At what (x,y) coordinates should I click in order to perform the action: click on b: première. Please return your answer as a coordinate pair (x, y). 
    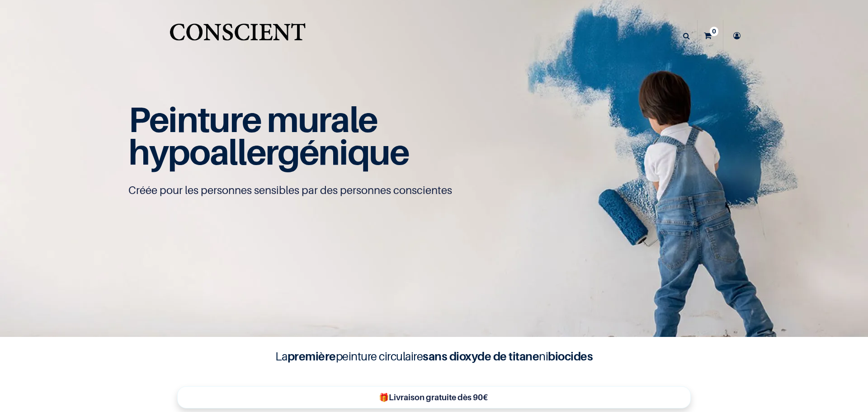
    Looking at the image, I should click on (311, 356).